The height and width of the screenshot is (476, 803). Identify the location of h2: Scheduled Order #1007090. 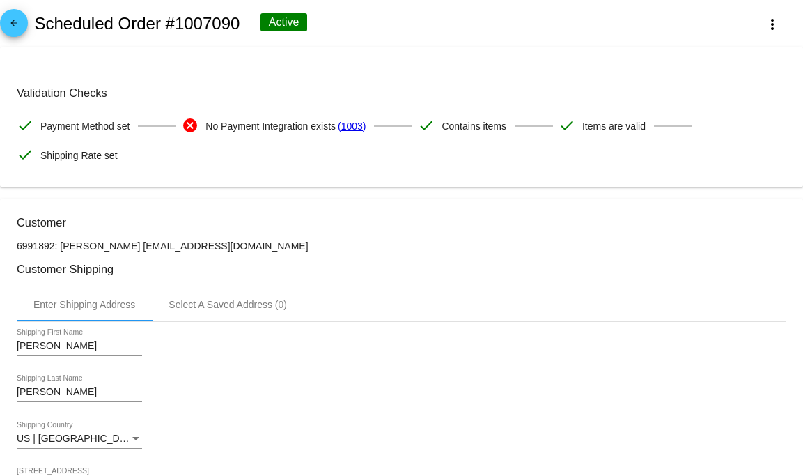
(136, 24).